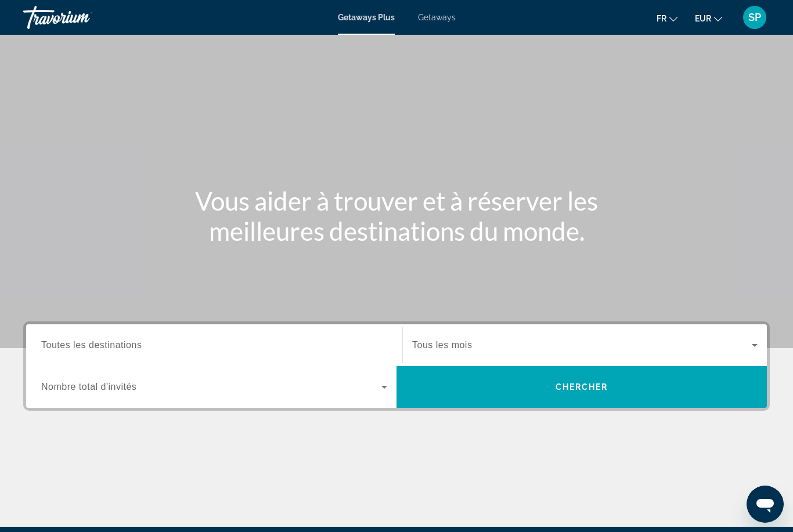 The height and width of the screenshot is (532, 793). What do you see at coordinates (82, 18) in the screenshot?
I see `a: Travorium` at bounding box center [82, 18].